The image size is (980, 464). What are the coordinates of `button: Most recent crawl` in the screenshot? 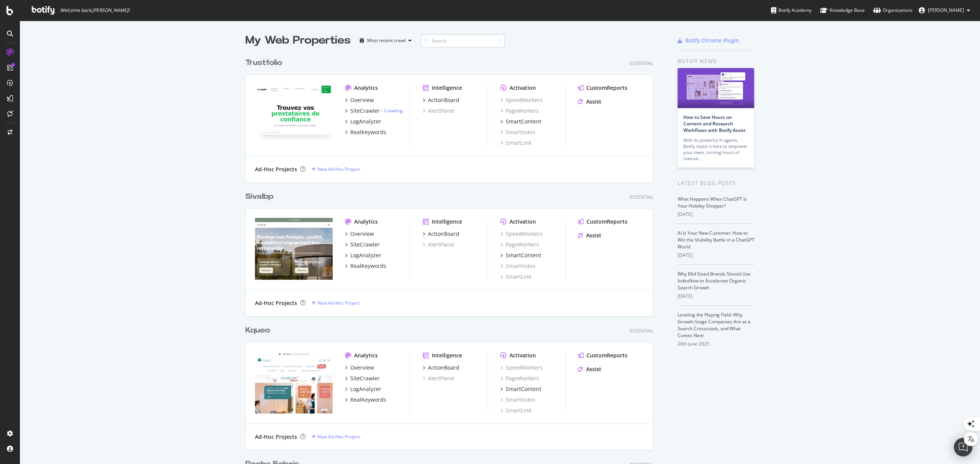 It's located at (366, 40).